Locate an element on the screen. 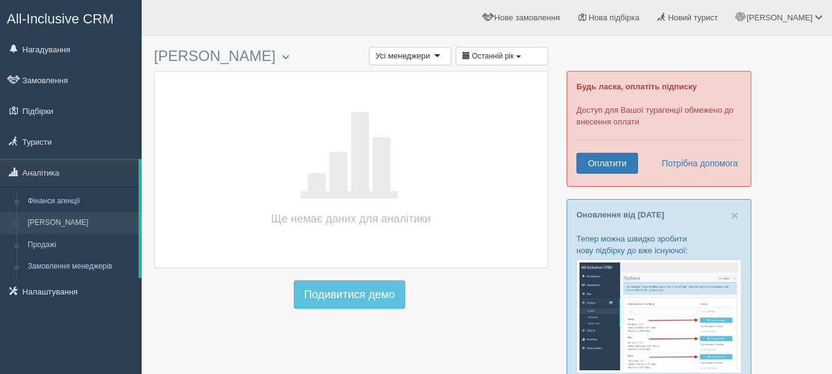  button: Останній рік is located at coordinates (502, 56).